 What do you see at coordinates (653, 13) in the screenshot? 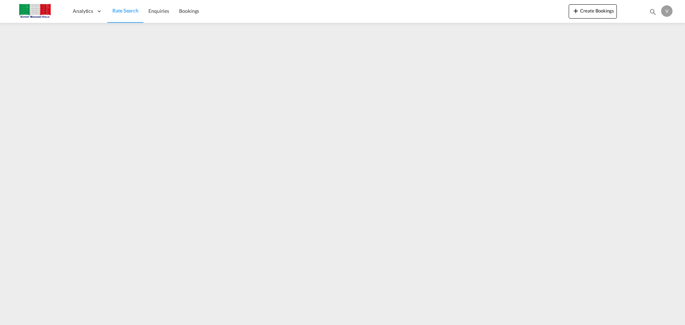
I see `div: icon-magnify` at bounding box center [653, 13].